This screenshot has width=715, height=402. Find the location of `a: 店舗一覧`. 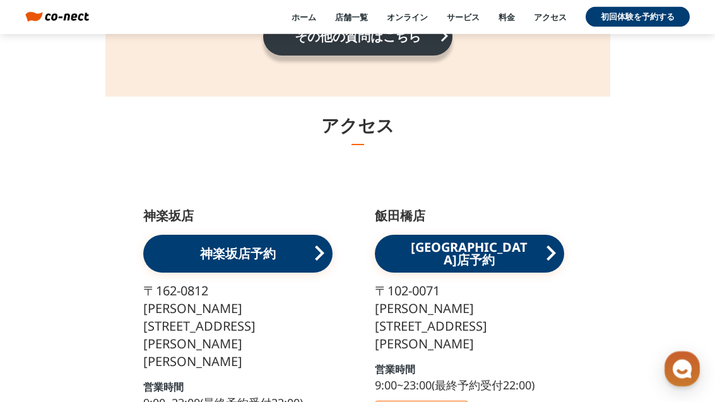

a: 店舗一覧 is located at coordinates (351, 17).